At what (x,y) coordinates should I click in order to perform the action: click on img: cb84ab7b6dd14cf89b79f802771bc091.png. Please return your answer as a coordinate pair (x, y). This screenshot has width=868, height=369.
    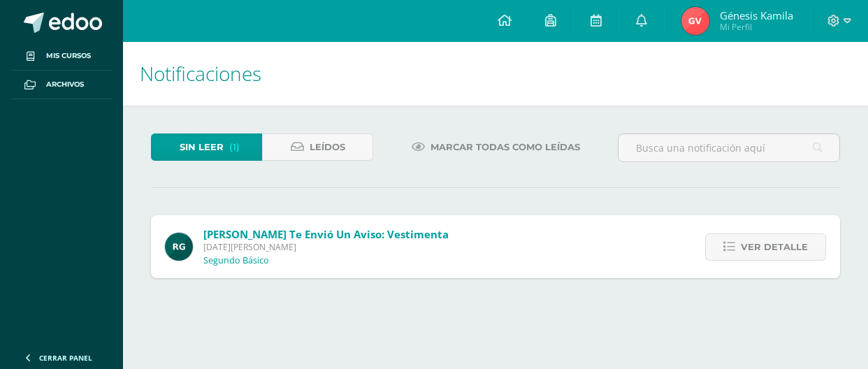
    Looking at the image, I should click on (695, 21).